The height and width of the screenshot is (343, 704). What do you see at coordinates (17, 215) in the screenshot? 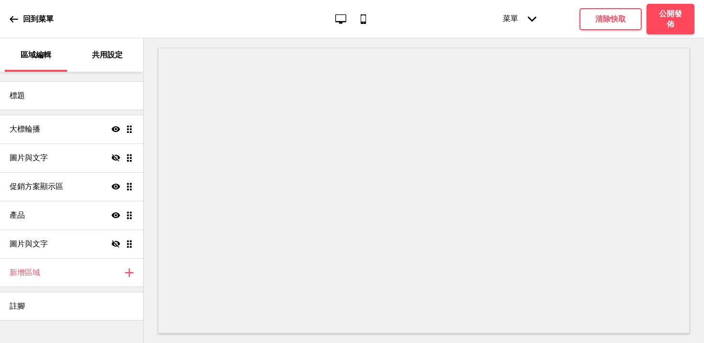
I see `h4: 產品` at bounding box center [17, 215].